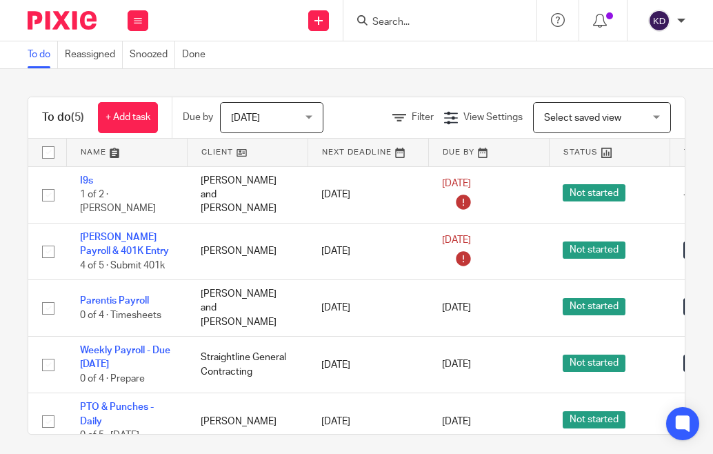 The image size is (713, 454). Describe the element at coordinates (122, 266) in the screenshot. I see `span: 4 of 5 · Submit 401k` at that location.